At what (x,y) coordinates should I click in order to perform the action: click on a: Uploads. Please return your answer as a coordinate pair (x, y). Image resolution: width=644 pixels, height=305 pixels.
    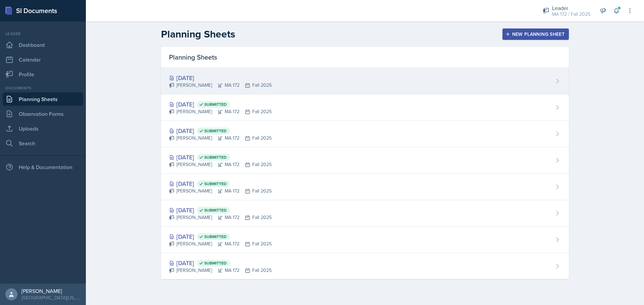
    Looking at the image, I should click on (43, 128).